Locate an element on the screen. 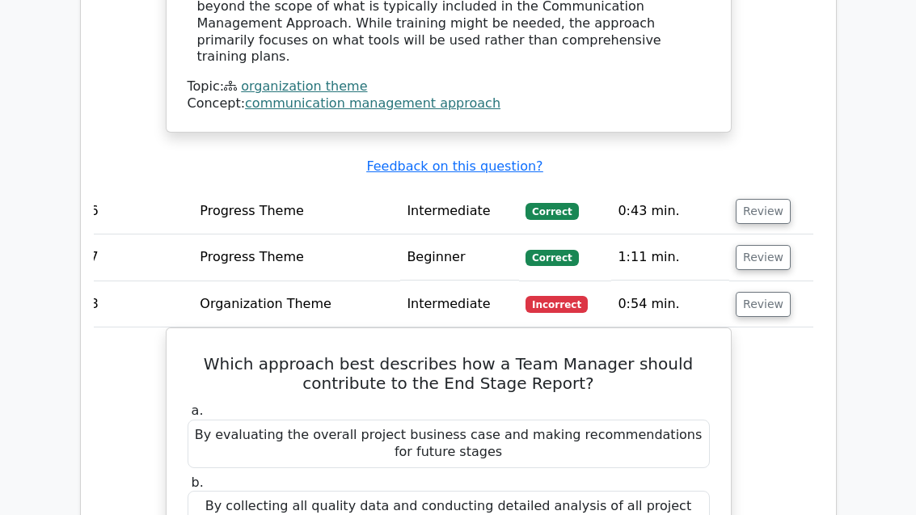 Image resolution: width=916 pixels, height=515 pixels. u: Feedback on this question? is located at coordinates (454, 166).